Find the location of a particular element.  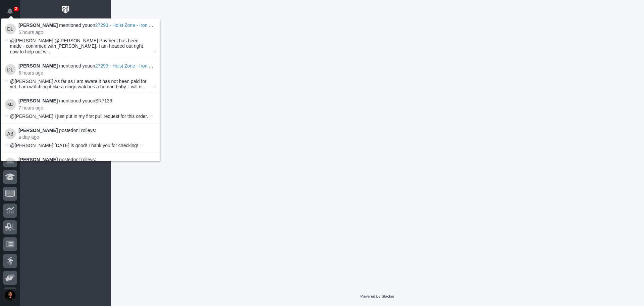

img: Workspace Logo is located at coordinates (66, 10).